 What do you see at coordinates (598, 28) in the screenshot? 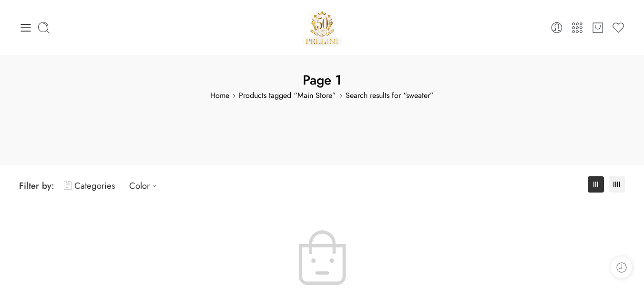
I see `a: Cart` at bounding box center [598, 28].